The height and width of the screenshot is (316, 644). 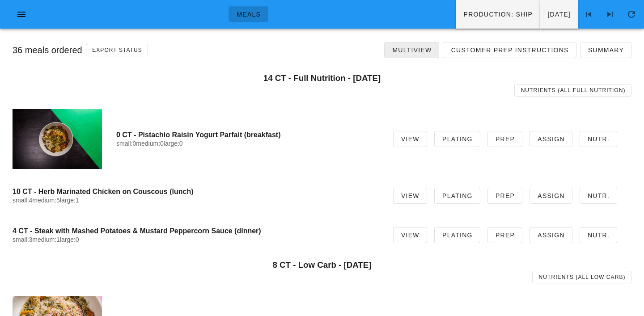 I want to click on h4: 10 CT - Herb Marinated Chicken on Couscous (lunch), so click(x=195, y=191).